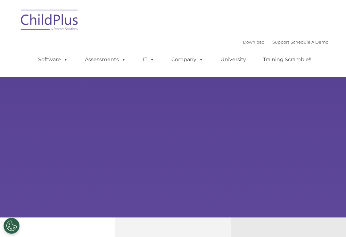 Image resolution: width=346 pixels, height=237 pixels. Describe the element at coordinates (187, 60) in the screenshot. I see `a: Company` at that location.